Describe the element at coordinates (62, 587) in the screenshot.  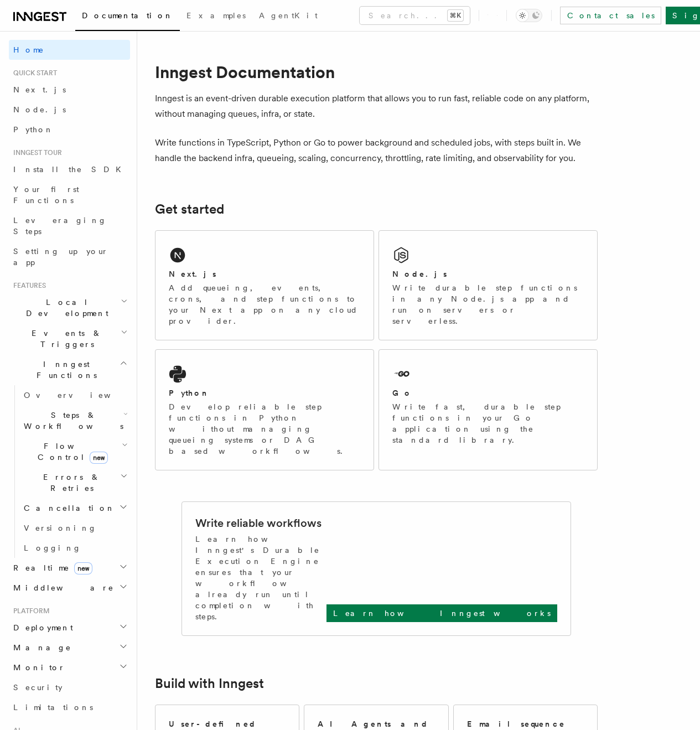
I see `span: Middleware` at that location.